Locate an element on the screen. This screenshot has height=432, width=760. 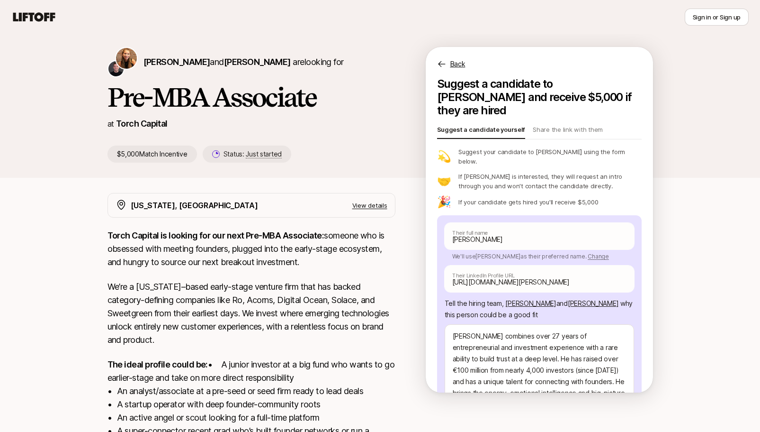
a: Torch Capital is located at coordinates (142, 123).